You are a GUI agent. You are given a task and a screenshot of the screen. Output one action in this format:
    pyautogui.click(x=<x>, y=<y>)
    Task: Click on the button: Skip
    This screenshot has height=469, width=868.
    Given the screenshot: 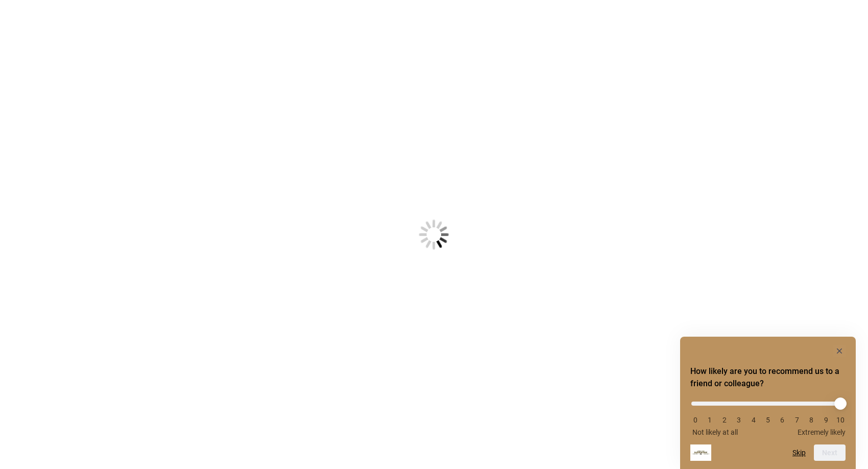 What is the action you would take?
    pyautogui.click(x=800, y=452)
    